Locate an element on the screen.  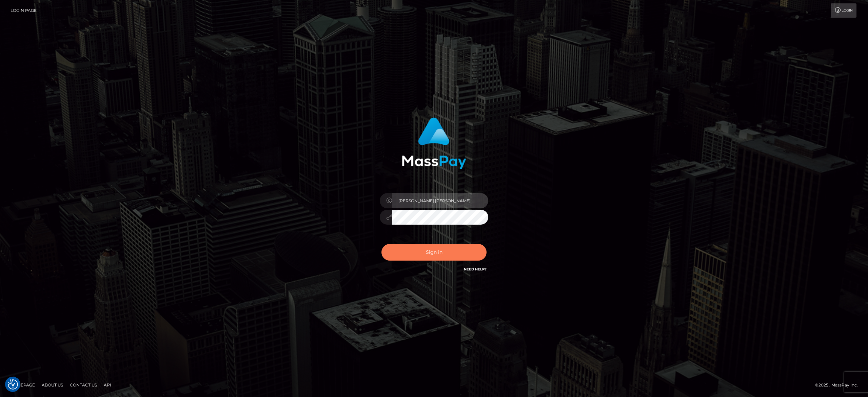
button: Consent Preferences is located at coordinates (13, 385).